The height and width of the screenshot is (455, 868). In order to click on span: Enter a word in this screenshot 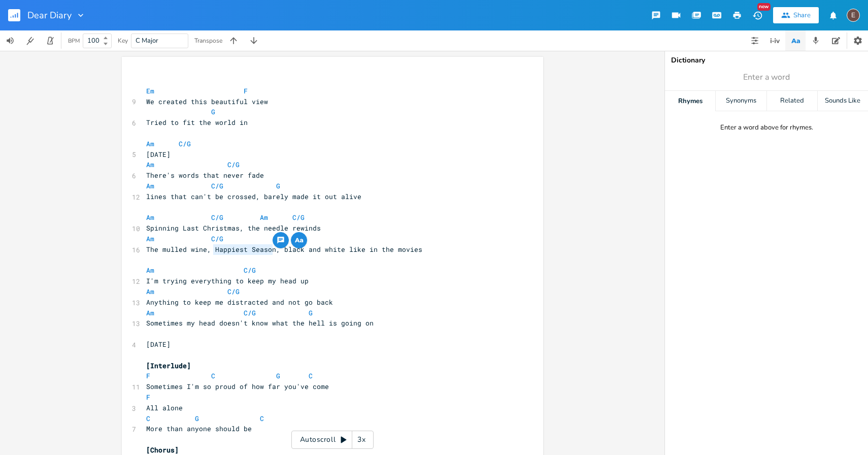, I will do `click(766, 77)`.